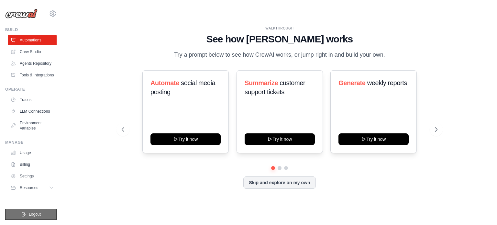  Describe the element at coordinates (32, 188) in the screenshot. I see `button: Resources` at that location.